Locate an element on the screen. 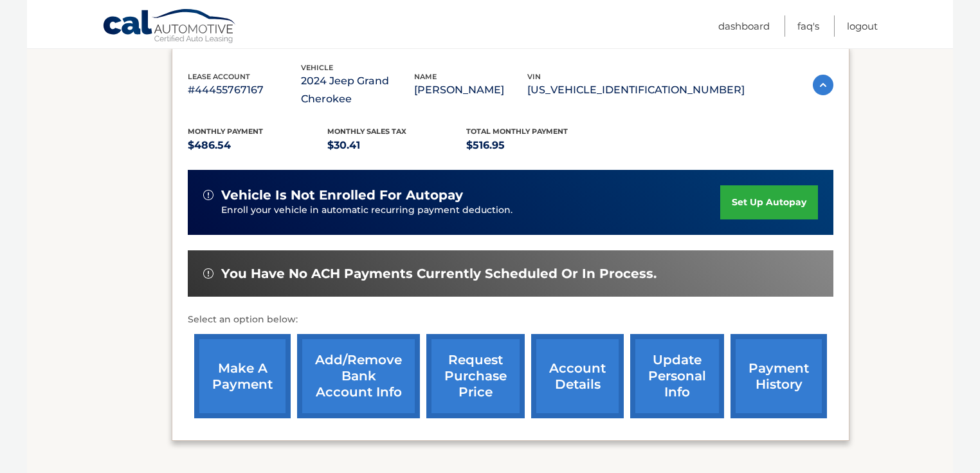 This screenshot has height=473, width=980. p: 2024 Jeep Grand Cherokee is located at coordinates (357, 90).